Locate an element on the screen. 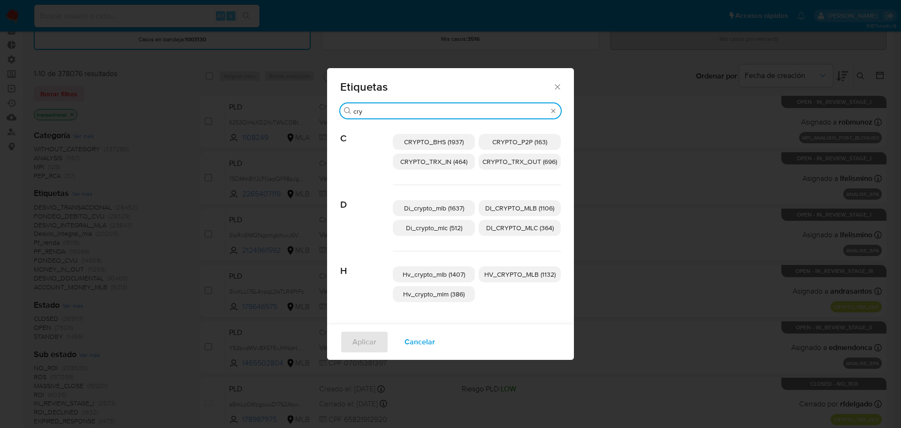 The height and width of the screenshot is (428, 901). button: Cancelar is located at coordinates (420, 342).